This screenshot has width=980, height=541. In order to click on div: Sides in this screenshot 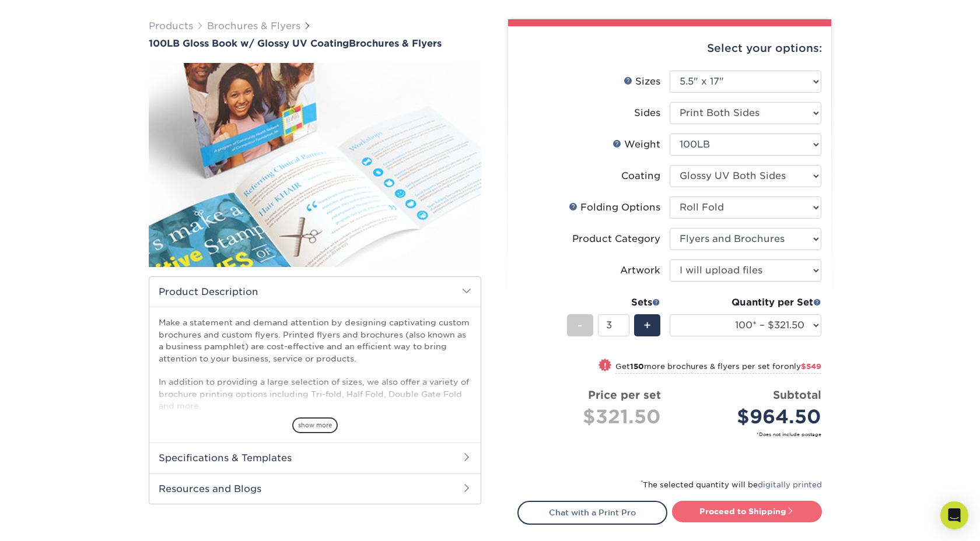, I will do `click(647, 114)`.